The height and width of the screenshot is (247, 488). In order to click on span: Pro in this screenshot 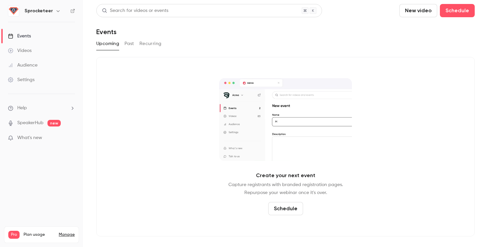, I will do `click(14, 235)`.